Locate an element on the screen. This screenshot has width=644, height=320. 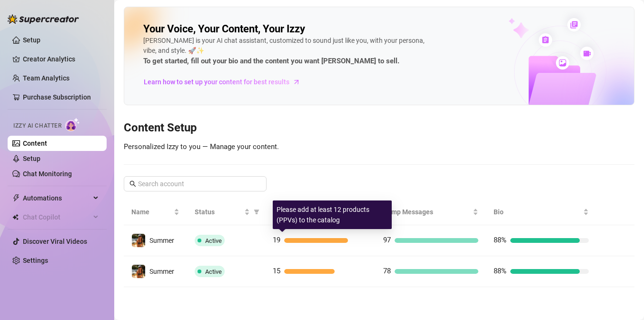
a: Chat Monitoring is located at coordinates (47, 173).